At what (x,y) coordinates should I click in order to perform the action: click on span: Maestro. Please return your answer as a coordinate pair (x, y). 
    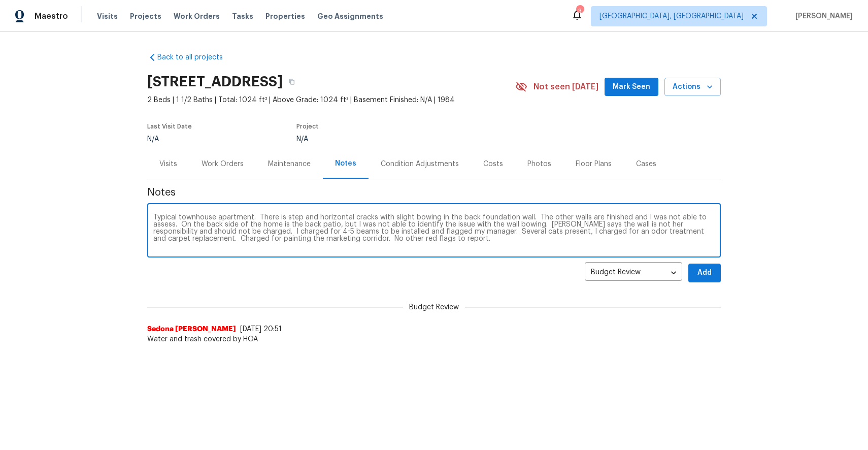
    Looking at the image, I should click on (51, 16).